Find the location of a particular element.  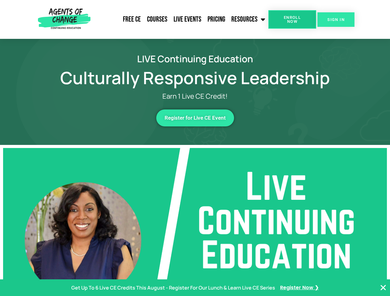

a: Free CE is located at coordinates (132, 19).